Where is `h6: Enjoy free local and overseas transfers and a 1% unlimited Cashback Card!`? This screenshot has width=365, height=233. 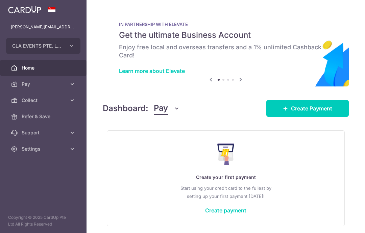 h6: Enjoy free local and overseas transfers and a 1% unlimited Cashback Card! is located at coordinates (226, 51).